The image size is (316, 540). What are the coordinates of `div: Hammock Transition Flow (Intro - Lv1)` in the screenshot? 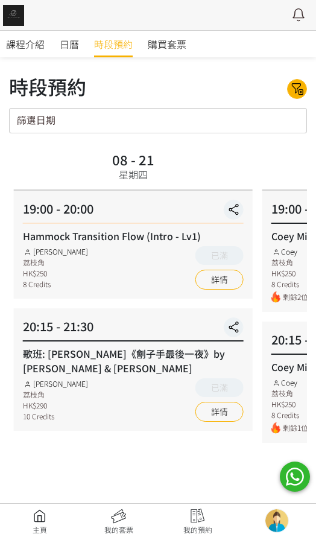 It's located at (133, 236).